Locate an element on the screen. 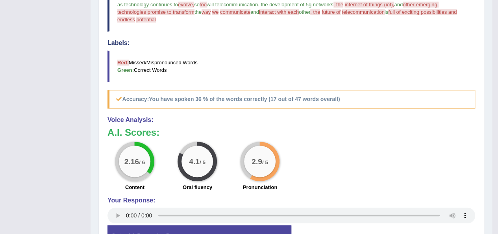 This screenshot has width=498, height=234. span: is is located at coordinates (386, 12).